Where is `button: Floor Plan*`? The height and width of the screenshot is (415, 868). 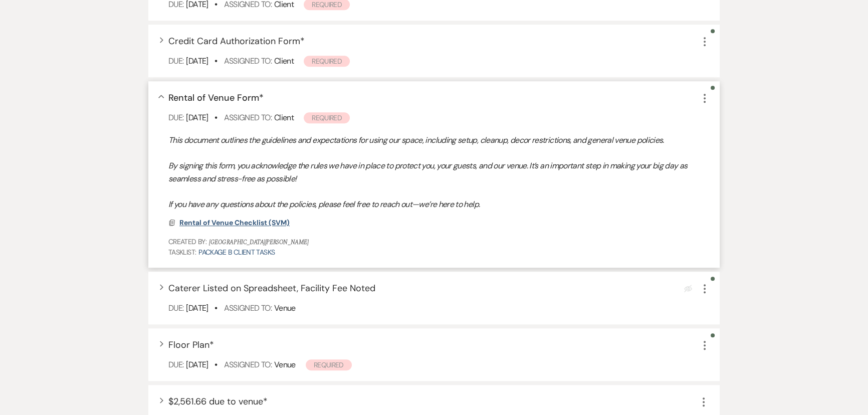
button: Floor Plan* is located at coordinates (191, 345).